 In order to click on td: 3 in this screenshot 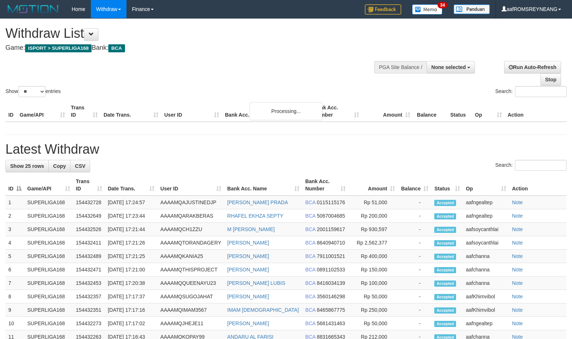, I will do `click(15, 229)`.